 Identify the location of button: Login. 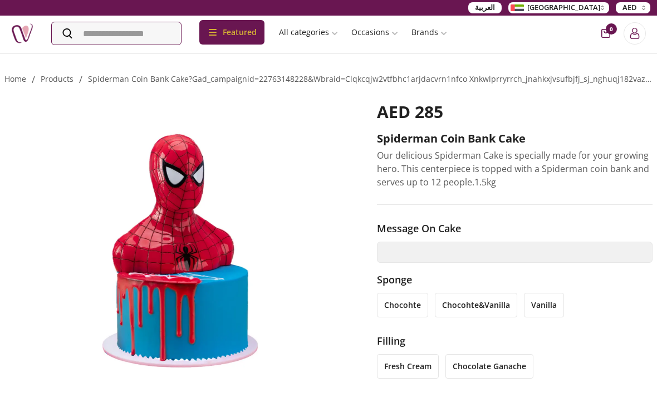
(635, 33).